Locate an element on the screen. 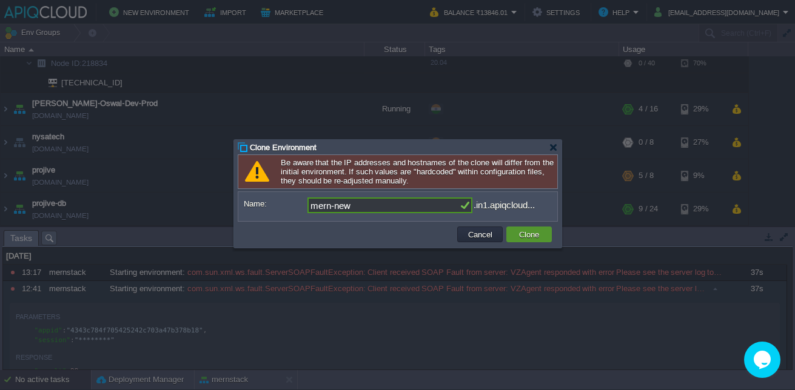 The image size is (795, 390). button: Cancel is located at coordinates (480, 235).